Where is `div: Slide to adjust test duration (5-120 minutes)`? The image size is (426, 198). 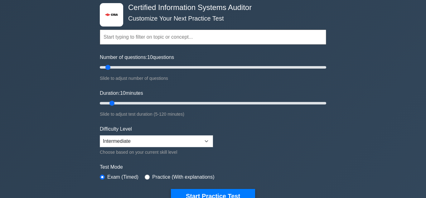
div: Slide to adjust test duration (5-120 minutes) is located at coordinates (213, 114).